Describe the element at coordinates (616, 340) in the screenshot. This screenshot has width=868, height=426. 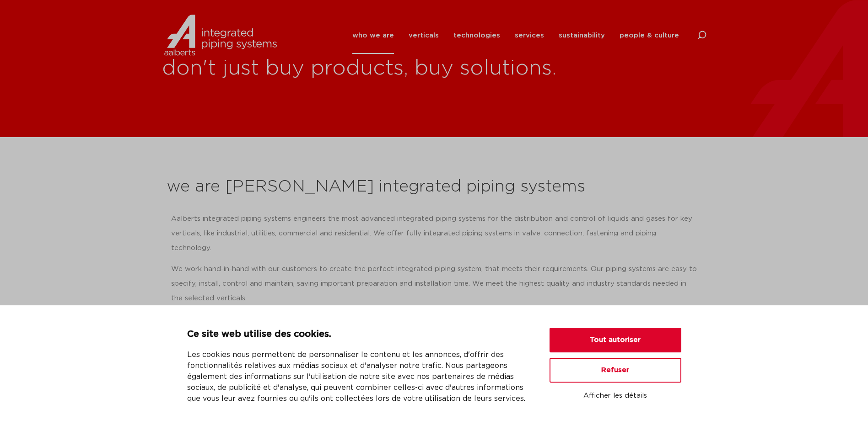
I see `button: Tout autoriser` at that location.